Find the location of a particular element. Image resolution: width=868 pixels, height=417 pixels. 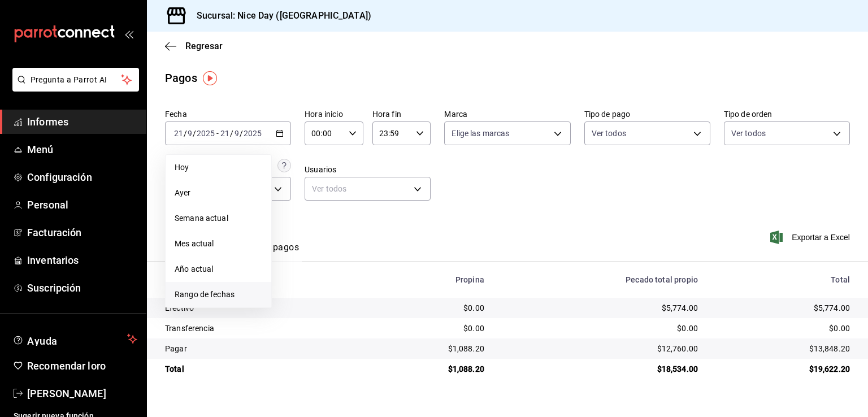

button: Exportar a Excel is located at coordinates (811, 238).